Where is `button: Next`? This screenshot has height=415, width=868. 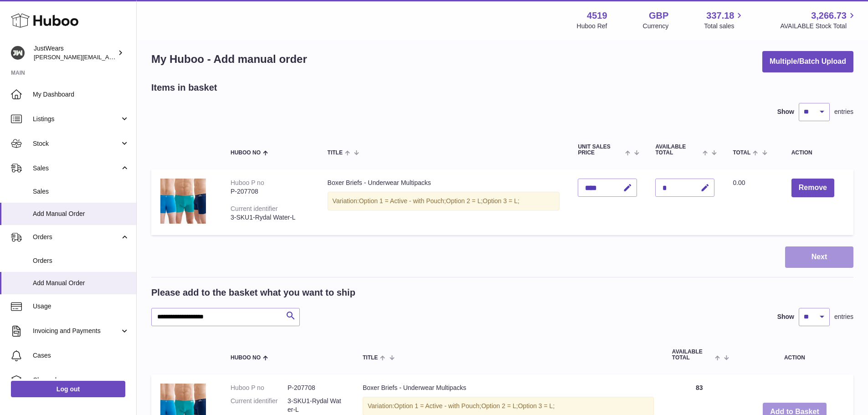
button: Next is located at coordinates (819, 257).